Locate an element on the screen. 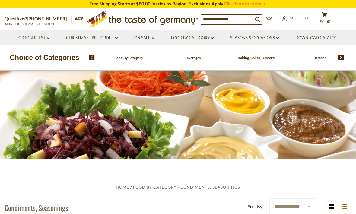 This screenshot has width=356, height=214. a: Baking, Cakes, Desserts is located at coordinates (257, 58).